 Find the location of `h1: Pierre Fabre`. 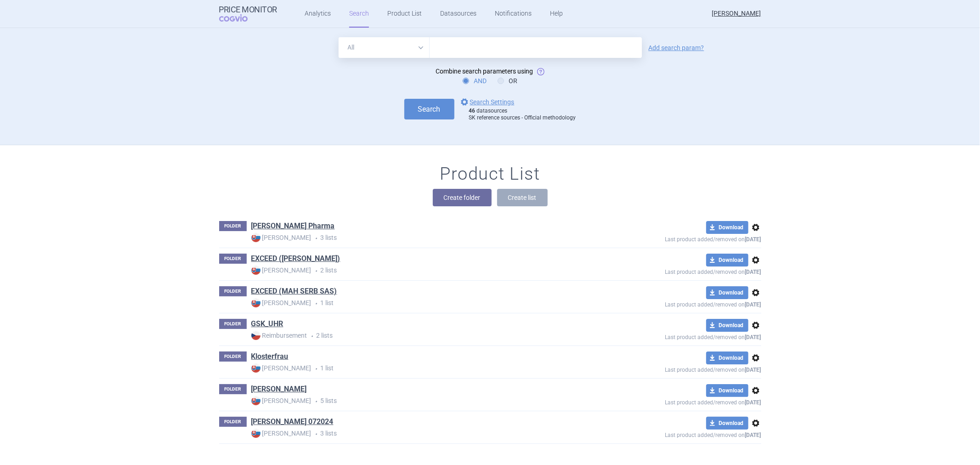

h1: Pierre Fabre is located at coordinates (279, 390).